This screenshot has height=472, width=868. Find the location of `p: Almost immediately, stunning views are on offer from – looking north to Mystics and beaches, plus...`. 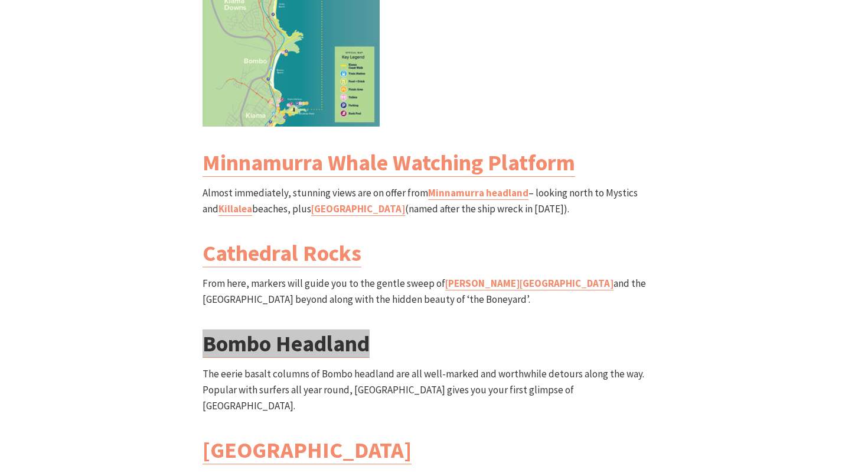

p: Almost immediately, stunning views are on offer from – looking north to Mystics and beaches, plus... is located at coordinates (434, 201).